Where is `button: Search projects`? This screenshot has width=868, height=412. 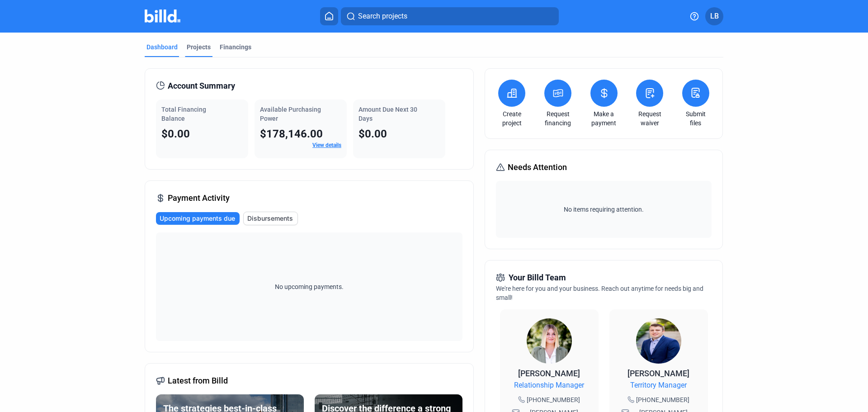
button: Search projects is located at coordinates (450, 17).